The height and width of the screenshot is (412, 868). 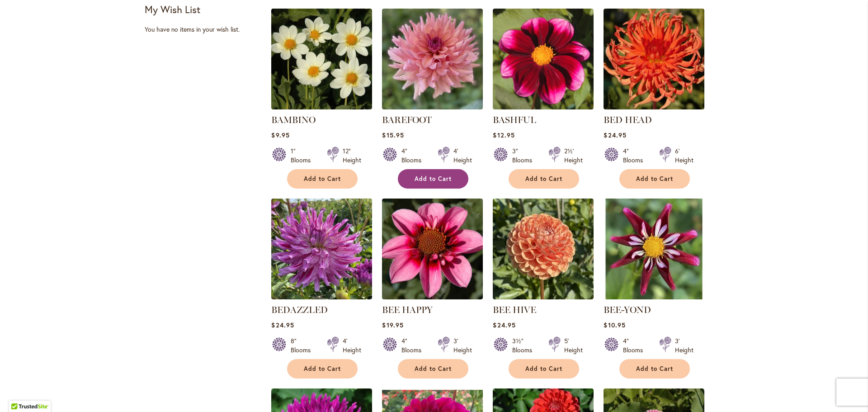 What do you see at coordinates (321, 59) in the screenshot?
I see `img: BAMBINO` at bounding box center [321, 59].